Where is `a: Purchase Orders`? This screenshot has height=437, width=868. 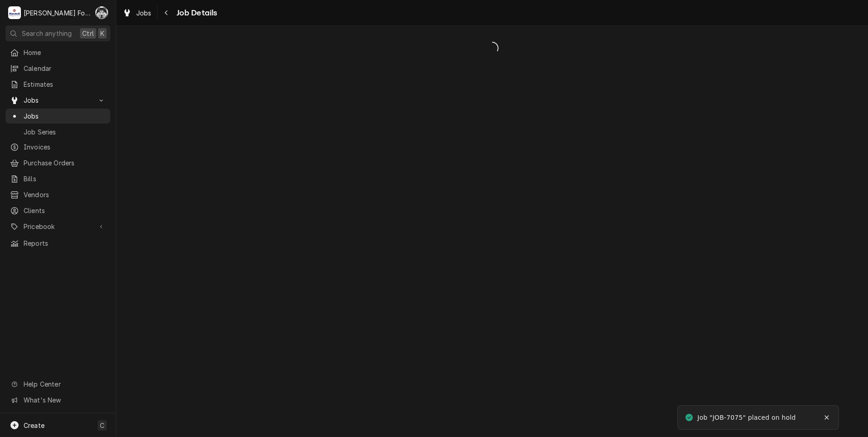 a: Purchase Orders is located at coordinates (58, 163).